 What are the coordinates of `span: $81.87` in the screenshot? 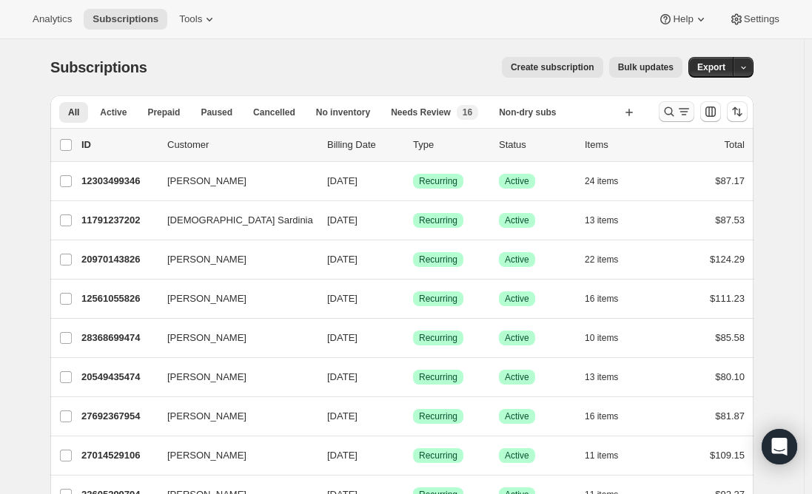 It's located at (730, 416).